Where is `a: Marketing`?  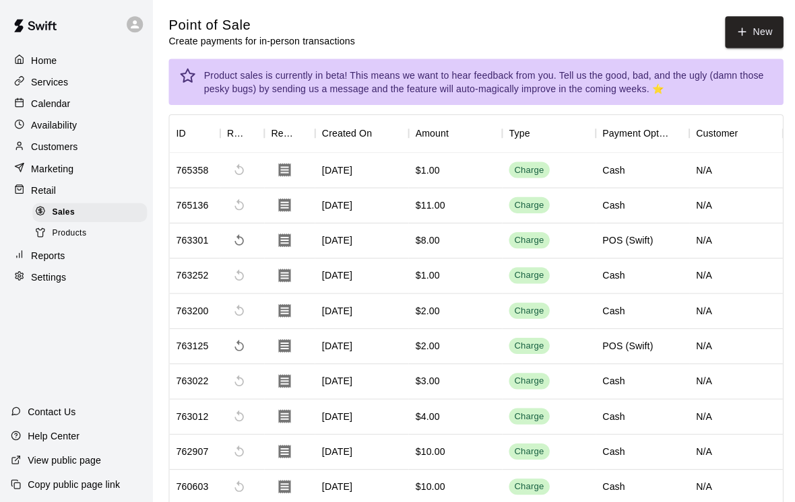
a: Marketing is located at coordinates (75, 168).